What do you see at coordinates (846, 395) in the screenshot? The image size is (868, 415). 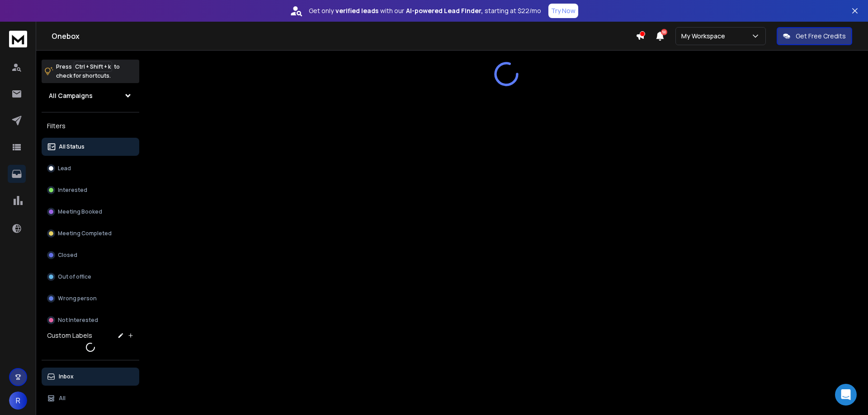 I see `div: Open Intercom Messenger` at bounding box center [846, 395].